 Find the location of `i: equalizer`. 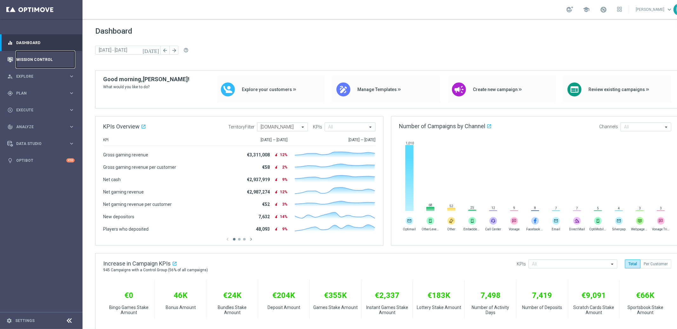

i: equalizer is located at coordinates (10, 43).